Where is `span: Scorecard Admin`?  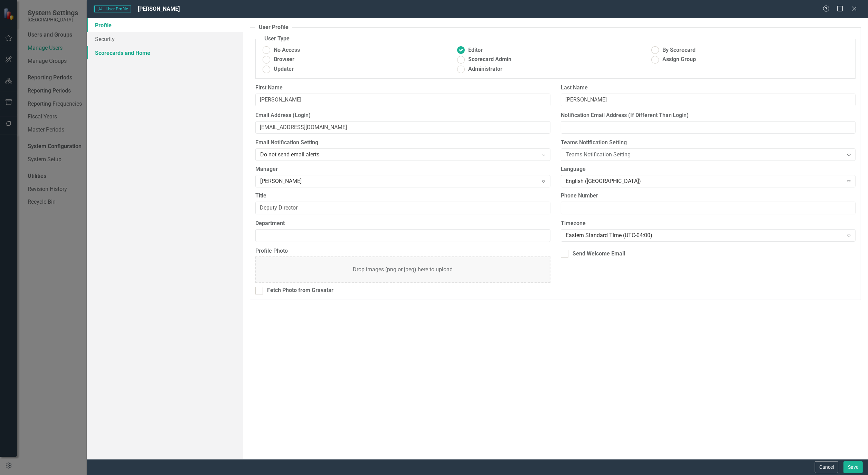
span: Scorecard Admin is located at coordinates (490, 59).